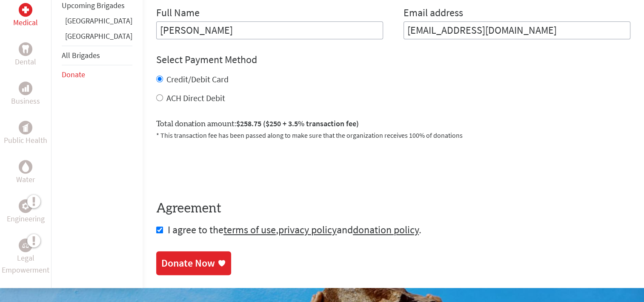 The height and width of the screenshot is (302, 644). I want to click on h4: Select Payment Method, so click(393, 60).